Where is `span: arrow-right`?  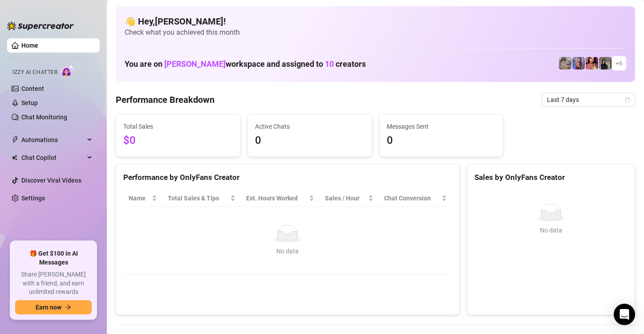 span: arrow-right is located at coordinates (68, 307).